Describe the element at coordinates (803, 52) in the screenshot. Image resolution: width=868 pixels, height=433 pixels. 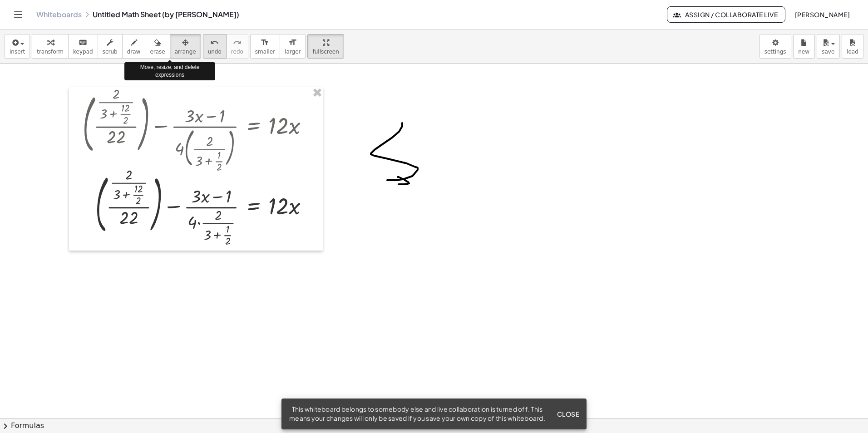
I see `span: new` at that location.